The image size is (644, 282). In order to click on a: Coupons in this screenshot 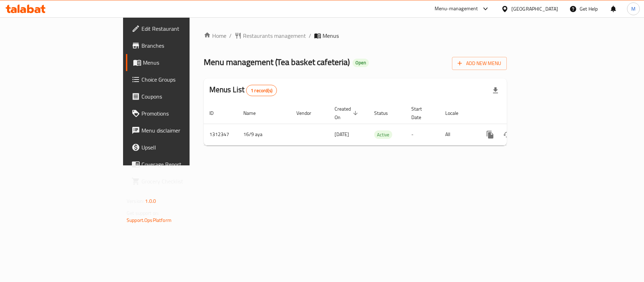, I will do `click(178, 97)`.